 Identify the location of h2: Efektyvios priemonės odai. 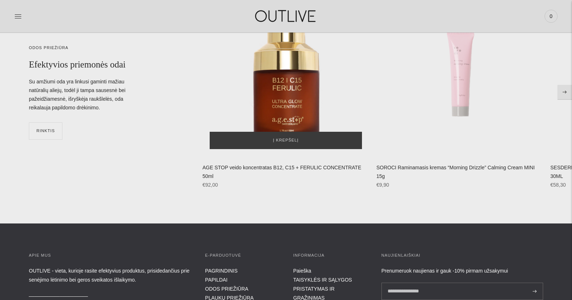
(87, 65).